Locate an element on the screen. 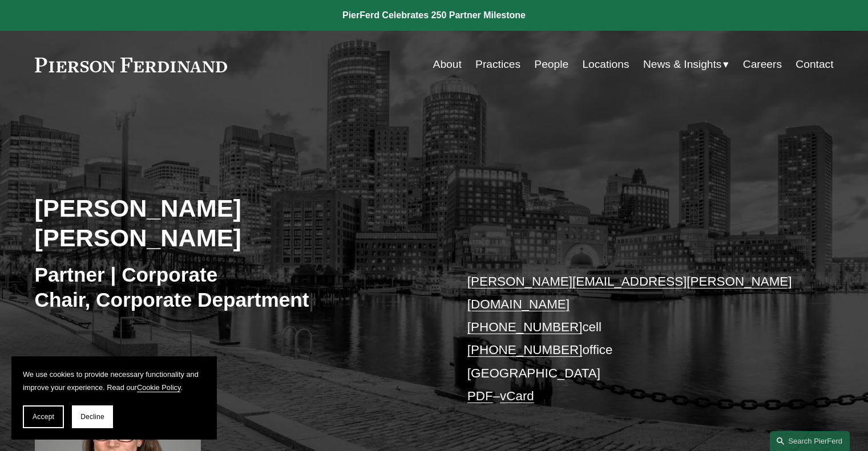  section: Cookie banner is located at coordinates (114, 398).